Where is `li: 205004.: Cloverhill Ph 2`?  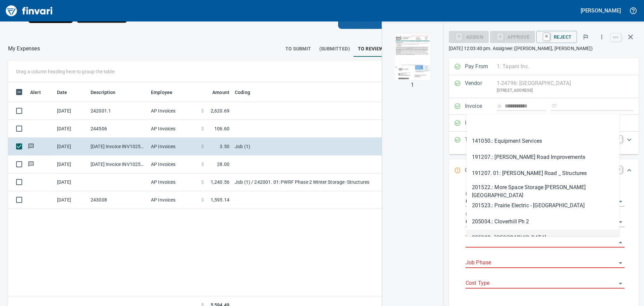
li: 205004.: Cloverhill Ph 2 is located at coordinates (543, 222).